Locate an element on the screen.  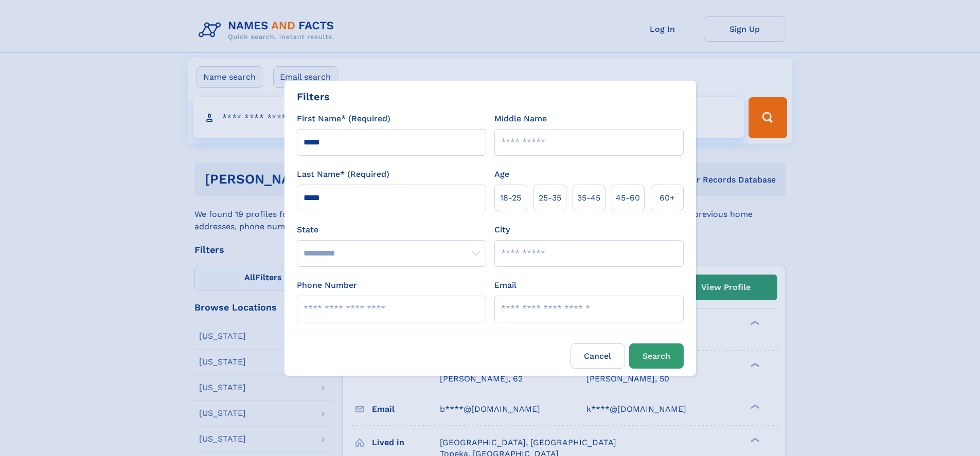
span: 60+ is located at coordinates (667, 198).